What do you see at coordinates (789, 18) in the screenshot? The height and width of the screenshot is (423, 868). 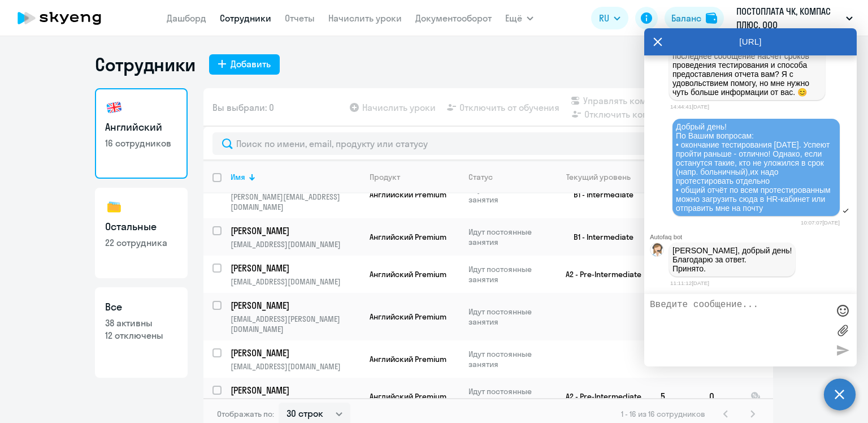 I see `p: ПОСТОПЛАТА ЧК, КОМПАС ПЛЮС, ООО` at bounding box center [789, 18].